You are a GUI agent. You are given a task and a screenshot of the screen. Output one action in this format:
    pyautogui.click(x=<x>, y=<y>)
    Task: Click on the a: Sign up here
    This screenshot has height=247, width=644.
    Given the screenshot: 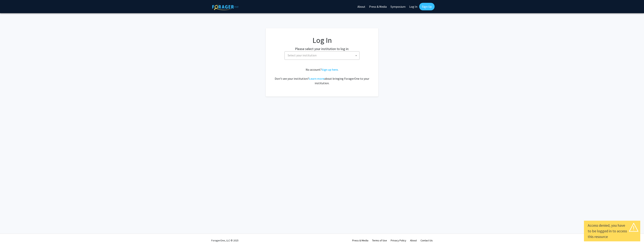 What is the action you would take?
    pyautogui.click(x=330, y=69)
    